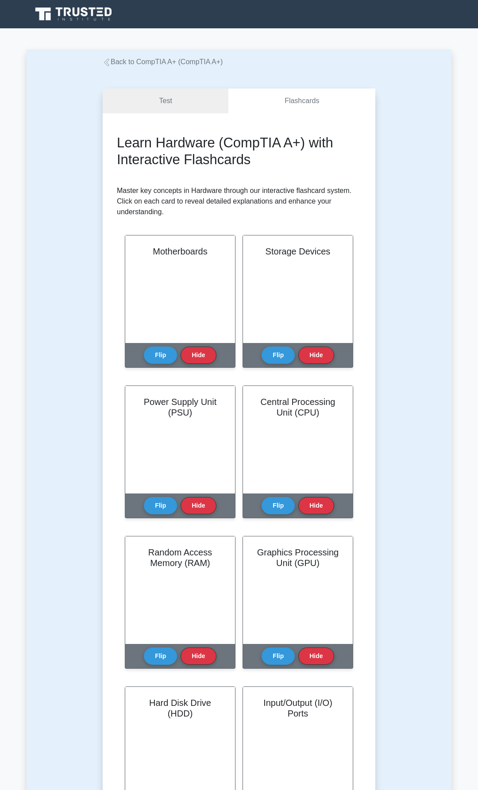 The image size is (478, 790). I want to click on h2: Graphics Processing Unit (GPU), so click(298, 558).